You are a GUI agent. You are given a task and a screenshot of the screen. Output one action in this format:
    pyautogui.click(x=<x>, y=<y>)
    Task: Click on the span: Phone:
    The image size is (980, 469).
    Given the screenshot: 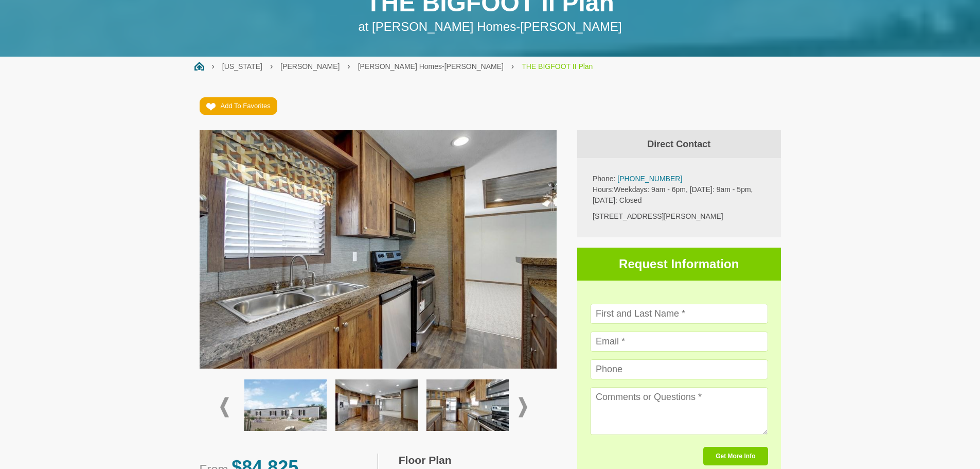 What is the action you would take?
    pyautogui.click(x=604, y=178)
    